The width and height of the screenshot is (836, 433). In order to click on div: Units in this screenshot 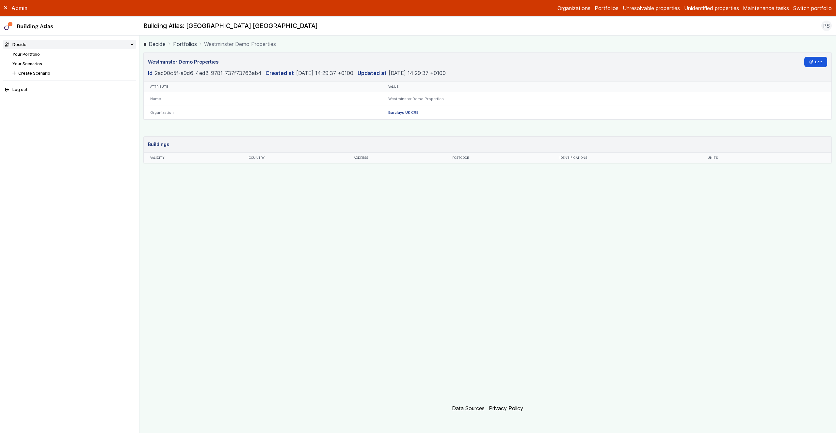, I will do `click(743, 158)`.